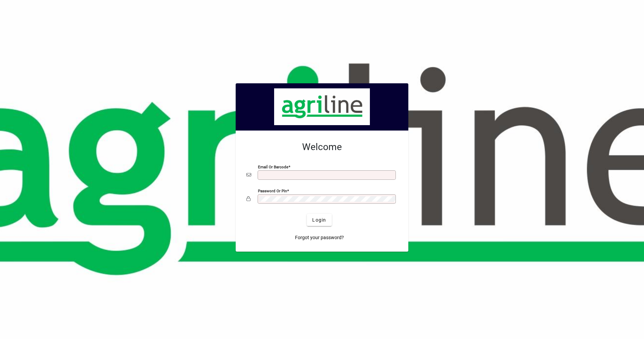  What do you see at coordinates (319, 220) in the screenshot?
I see `button: Login` at bounding box center [319, 220].